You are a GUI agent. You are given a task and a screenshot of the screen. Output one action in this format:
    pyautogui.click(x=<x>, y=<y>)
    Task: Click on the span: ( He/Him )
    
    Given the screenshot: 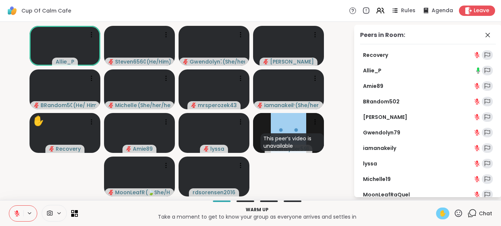 What is the action you would take?
    pyautogui.click(x=158, y=62)
    